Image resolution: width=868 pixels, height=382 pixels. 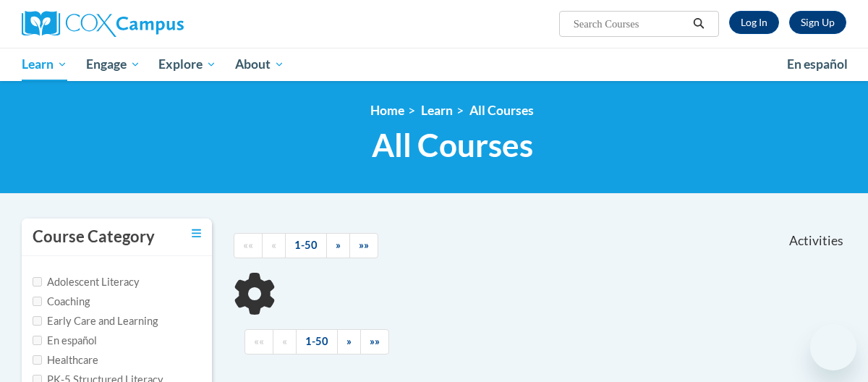 What do you see at coordinates (188, 65) in the screenshot?
I see `a: Explore` at bounding box center [188, 65].